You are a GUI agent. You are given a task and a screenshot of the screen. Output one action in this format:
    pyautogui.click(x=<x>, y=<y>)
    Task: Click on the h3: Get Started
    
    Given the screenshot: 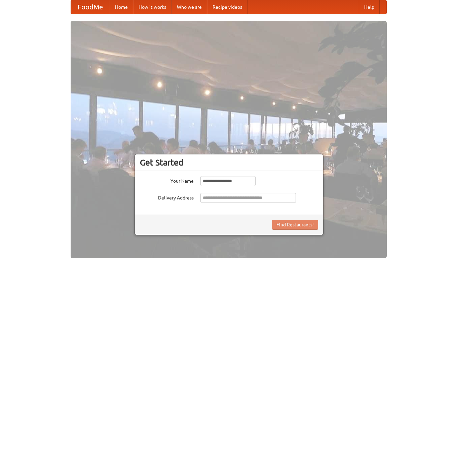 What is the action you would take?
    pyautogui.click(x=229, y=162)
    